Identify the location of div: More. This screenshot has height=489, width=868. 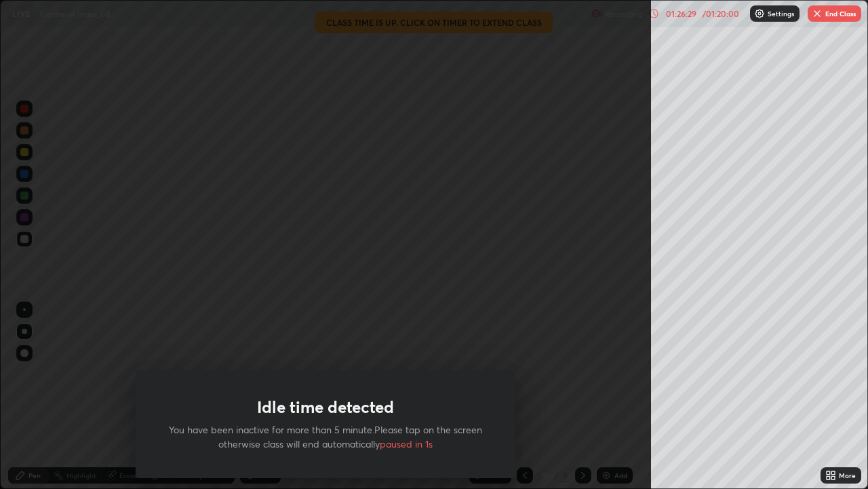
(847, 475).